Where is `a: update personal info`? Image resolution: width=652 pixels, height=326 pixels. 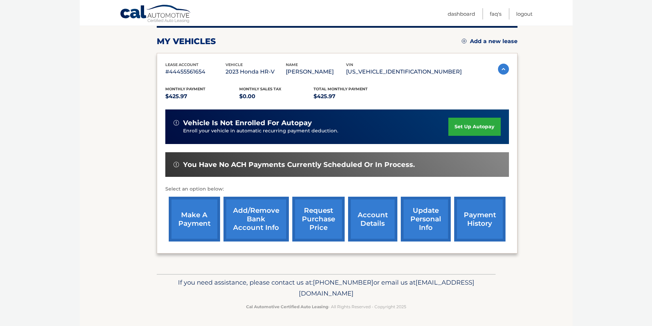
a: update personal info is located at coordinates (426, 219).